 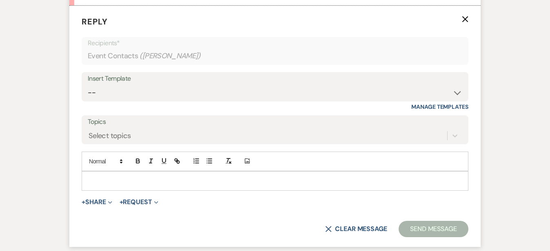 What do you see at coordinates (97, 202) in the screenshot?
I see `button: Share` at bounding box center [97, 202].